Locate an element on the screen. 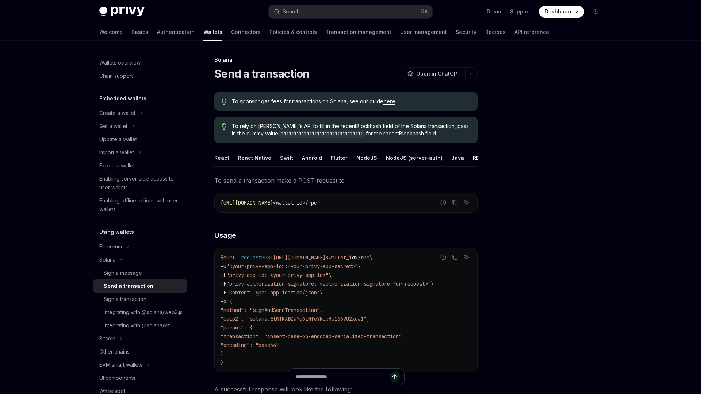 This screenshot has height=394, width=701. div: Search... is located at coordinates (293, 12).